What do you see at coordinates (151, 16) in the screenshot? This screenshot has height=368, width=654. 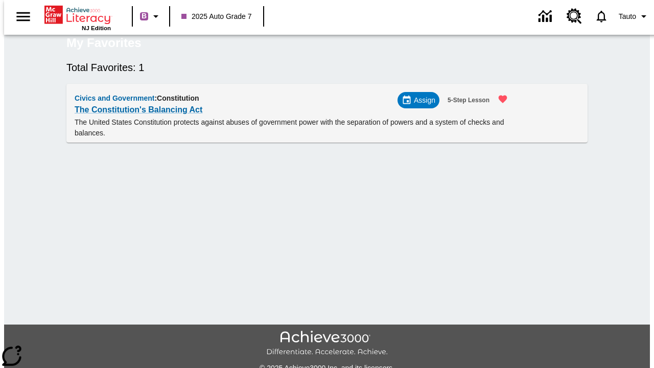 I see `button: Boost Class color is purple. Change class color` at bounding box center [151, 16].